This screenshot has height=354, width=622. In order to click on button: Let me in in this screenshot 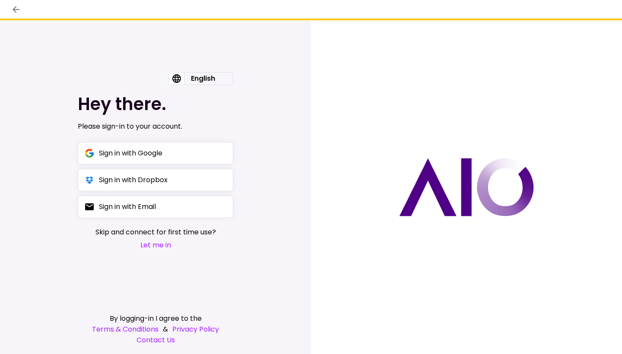, I will do `click(155, 245)`.